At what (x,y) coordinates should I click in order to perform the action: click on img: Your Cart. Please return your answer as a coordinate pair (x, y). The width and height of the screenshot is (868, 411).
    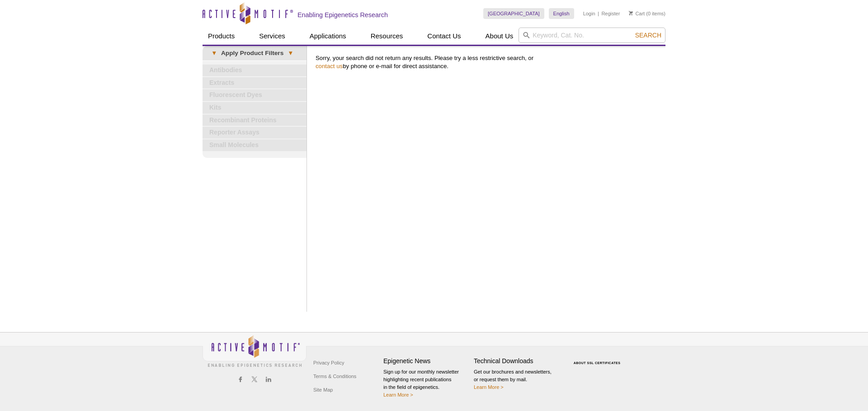
    Looking at the image, I should click on (630, 13).